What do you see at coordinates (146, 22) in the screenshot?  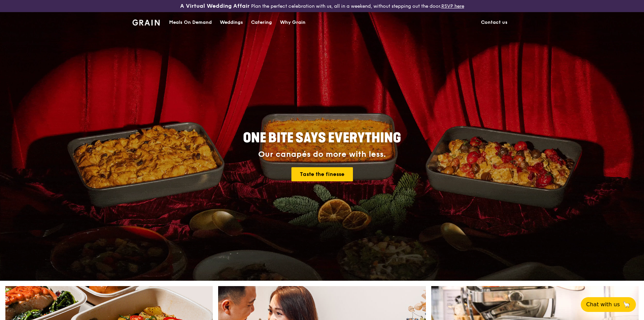 I see `a: GrainGrain` at bounding box center [146, 22].